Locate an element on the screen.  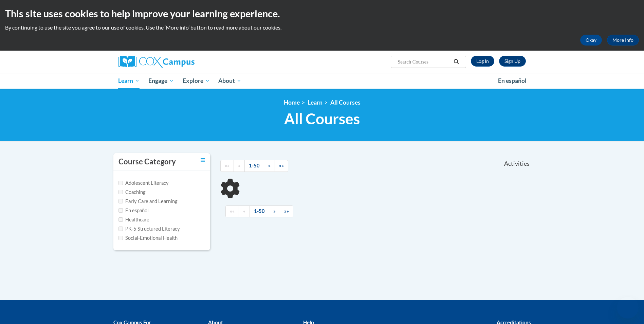
a: Cox Campus is located at coordinates (183, 62).